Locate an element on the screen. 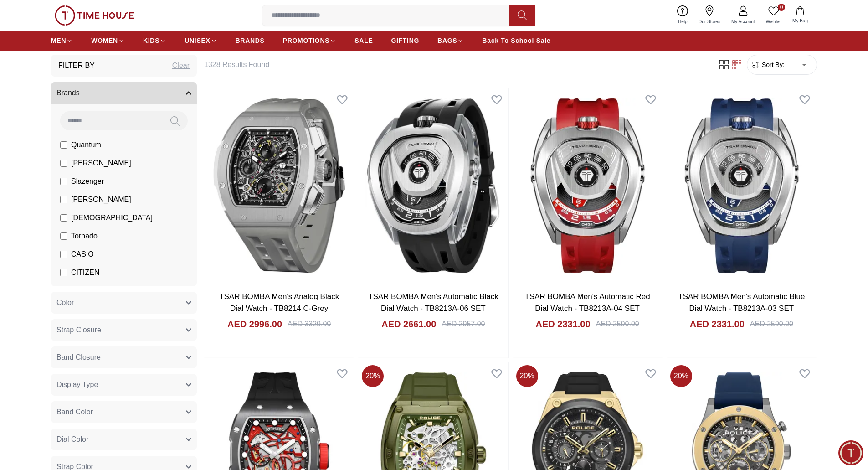  h6: 1328 Results Found is located at coordinates (455, 65).